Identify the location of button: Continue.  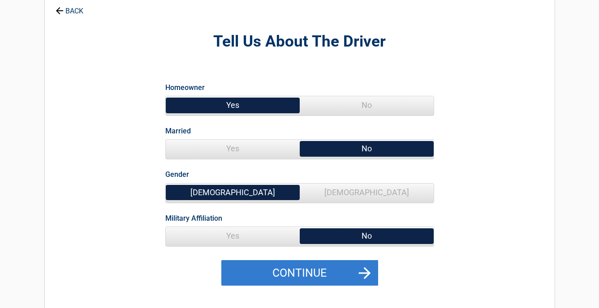
(300, 273).